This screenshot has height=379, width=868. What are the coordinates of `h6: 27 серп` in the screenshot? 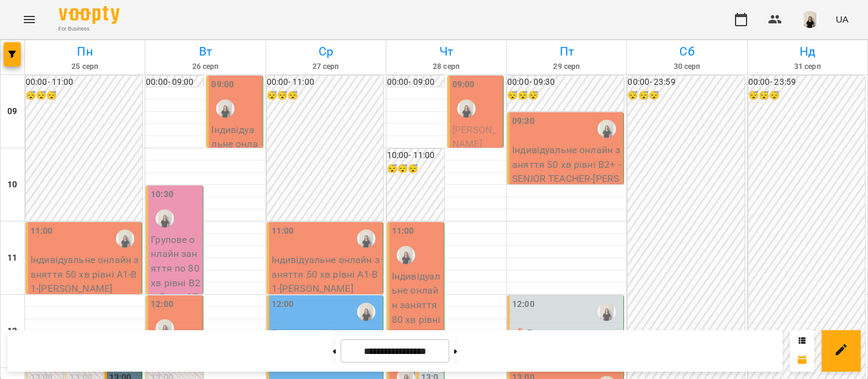 It's located at (326, 67).